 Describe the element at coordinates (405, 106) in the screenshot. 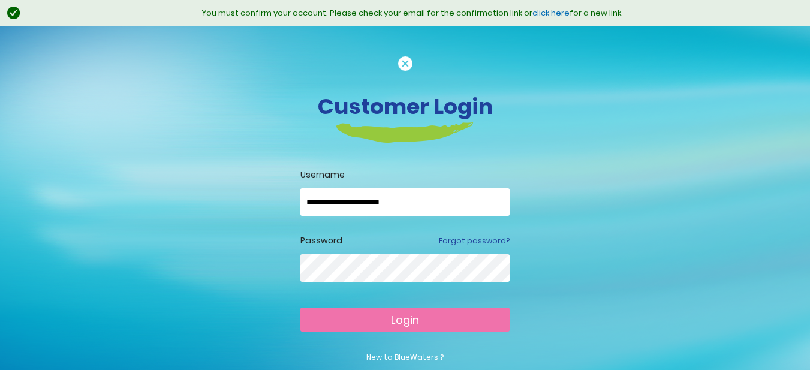

I see `h3: Customer Login` at that location.